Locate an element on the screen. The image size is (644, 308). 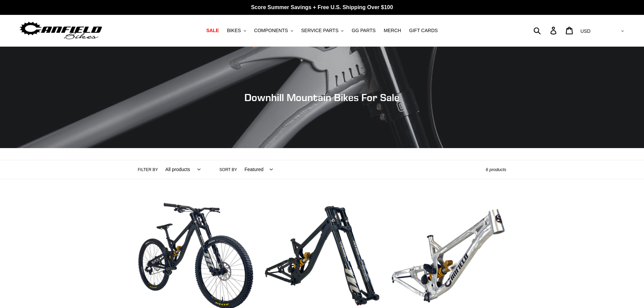
label: Sort by is located at coordinates (228, 170).